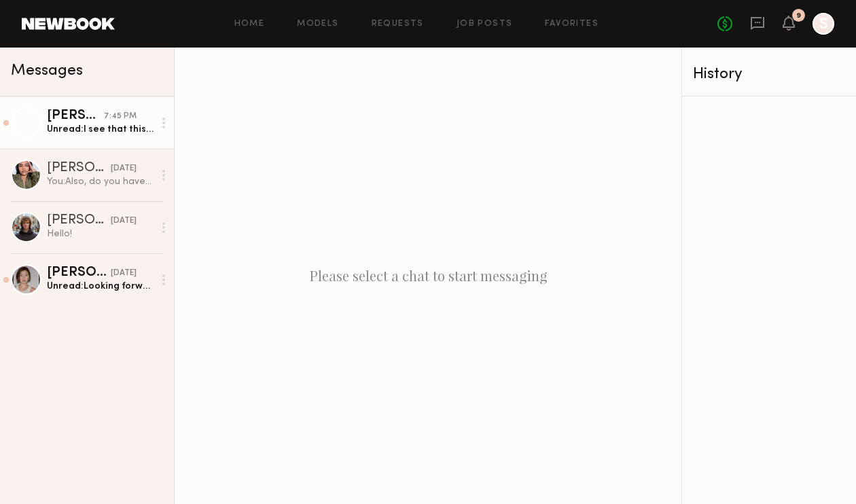 Image resolution: width=856 pixels, height=504 pixels. I want to click on a: Job Posts, so click(484, 23).